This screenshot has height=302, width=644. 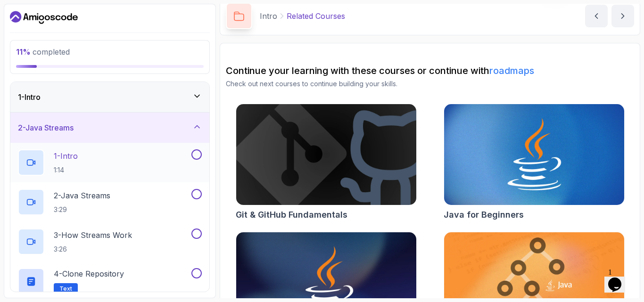 I want to click on span: completed, so click(x=43, y=52).